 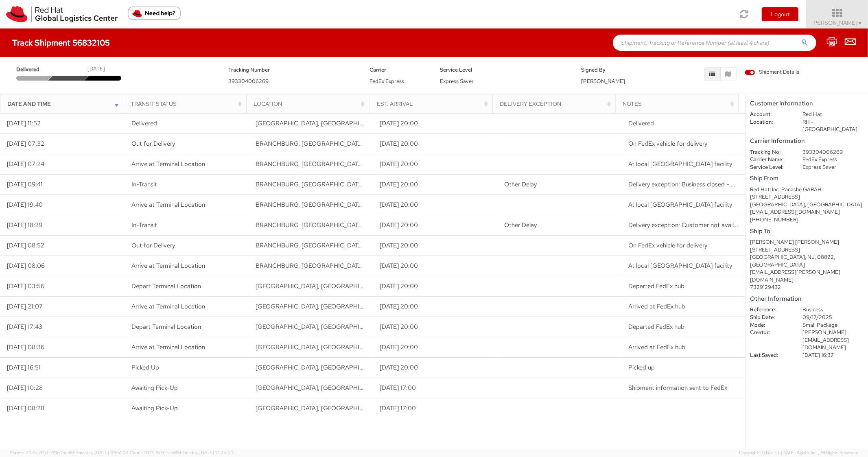 What do you see at coordinates (679, 103) in the screenshot?
I see `div: Notes` at bounding box center [679, 103].